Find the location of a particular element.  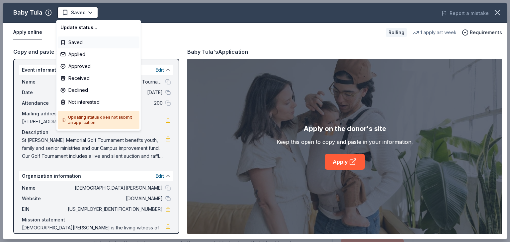

div: Declined is located at coordinates (99, 90).